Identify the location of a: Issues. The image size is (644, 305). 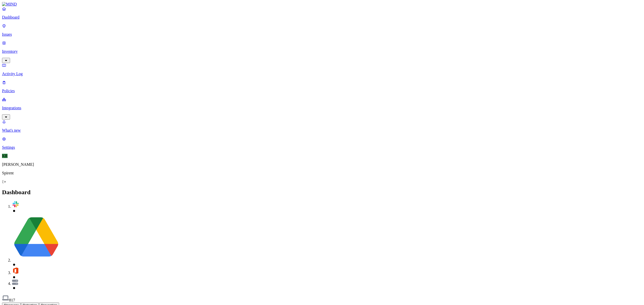
(322, 30).